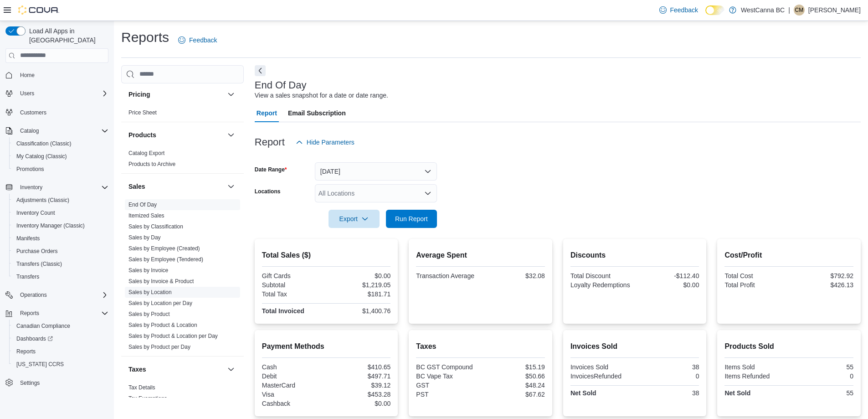 The image size is (868, 419). I want to click on a: Price Sheet, so click(143, 113).